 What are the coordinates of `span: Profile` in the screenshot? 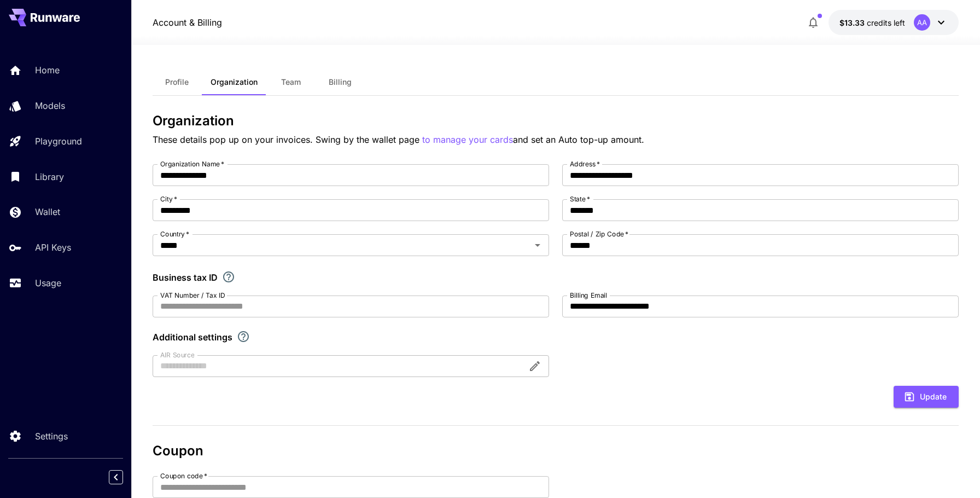 It's located at (177, 82).